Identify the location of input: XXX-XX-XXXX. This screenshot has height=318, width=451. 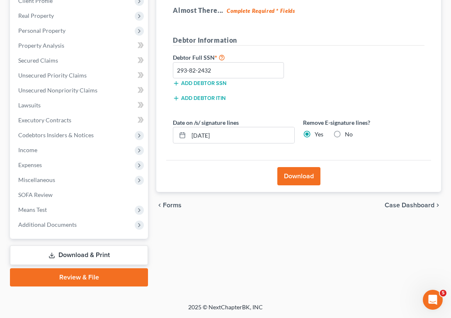
(228, 70).